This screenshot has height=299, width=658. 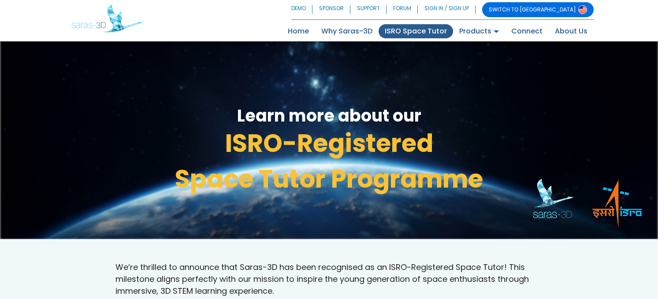 I want to click on a: FORUM, so click(x=402, y=10).